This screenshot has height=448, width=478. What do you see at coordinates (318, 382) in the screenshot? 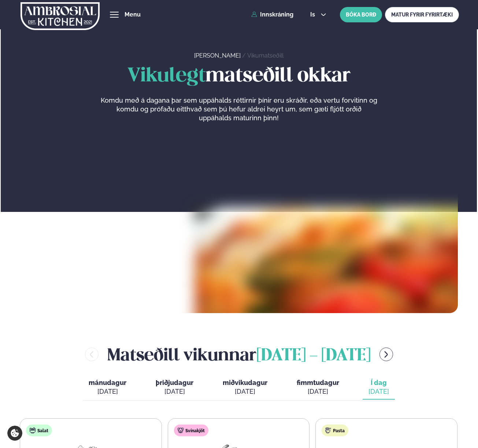
I see `span: fimmtudagur` at bounding box center [318, 382].